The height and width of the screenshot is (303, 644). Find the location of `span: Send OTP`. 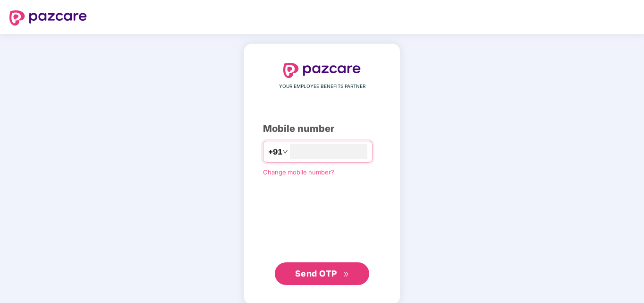

span: Send OTP is located at coordinates (316, 273).